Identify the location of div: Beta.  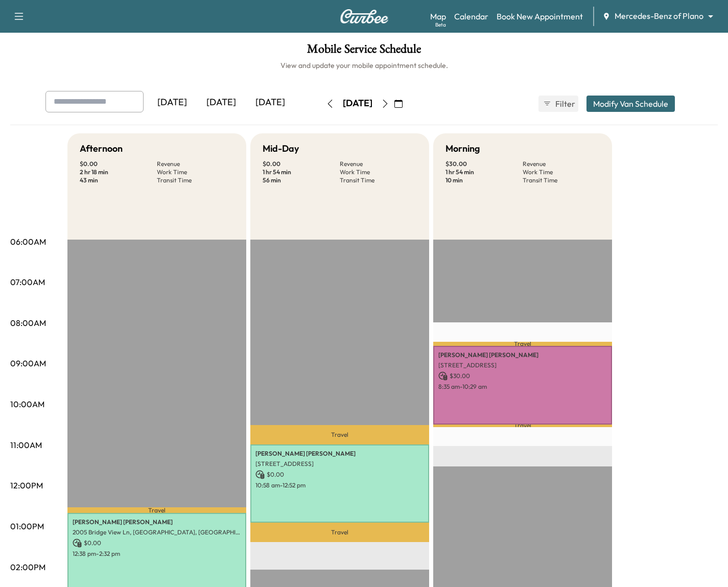
(440, 25).